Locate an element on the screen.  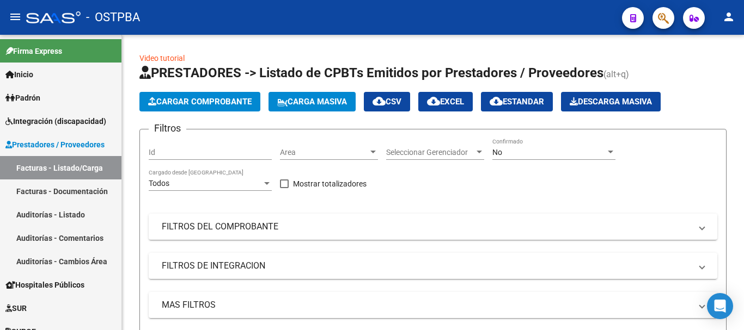
mat-expansion-panel-header: FILTROS DE INTEGRACION is located at coordinates (433, 266).